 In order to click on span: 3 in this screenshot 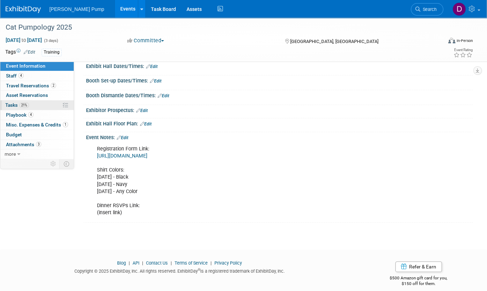, I will do `click(38, 144)`.